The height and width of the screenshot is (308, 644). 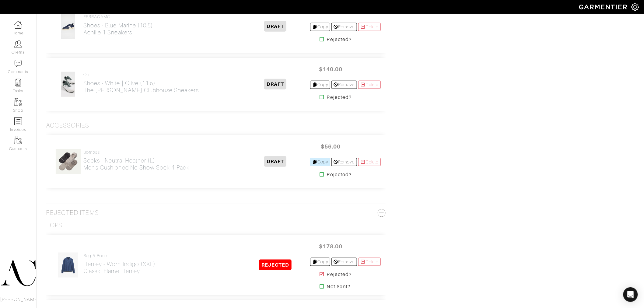 I want to click on img: 3RCyDuDERSHA8zdRx6JBGcKj, so click(x=68, y=26).